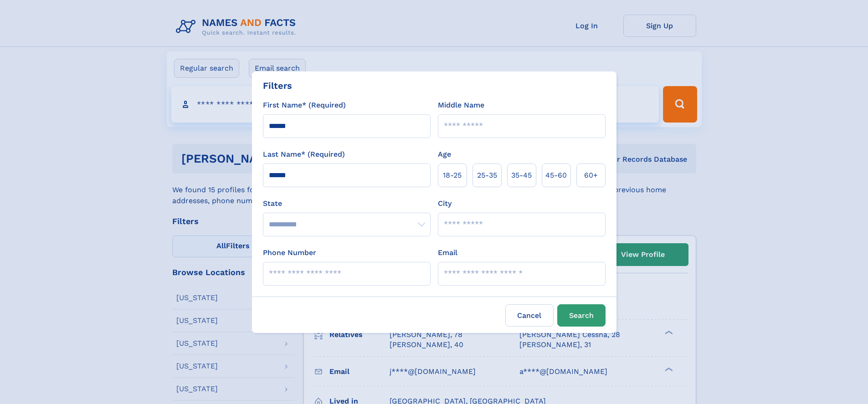  I want to click on label: Email, so click(447, 253).